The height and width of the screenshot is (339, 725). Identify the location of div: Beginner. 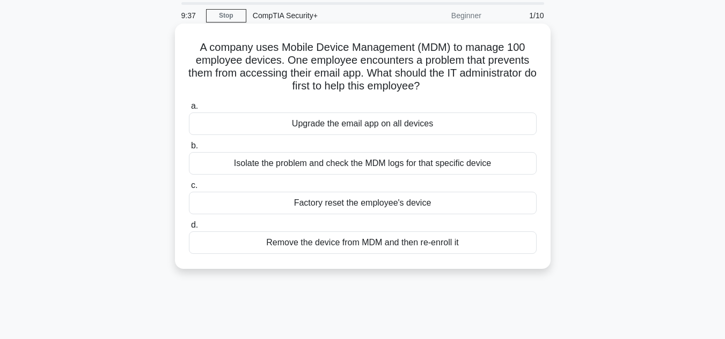
(440, 16).